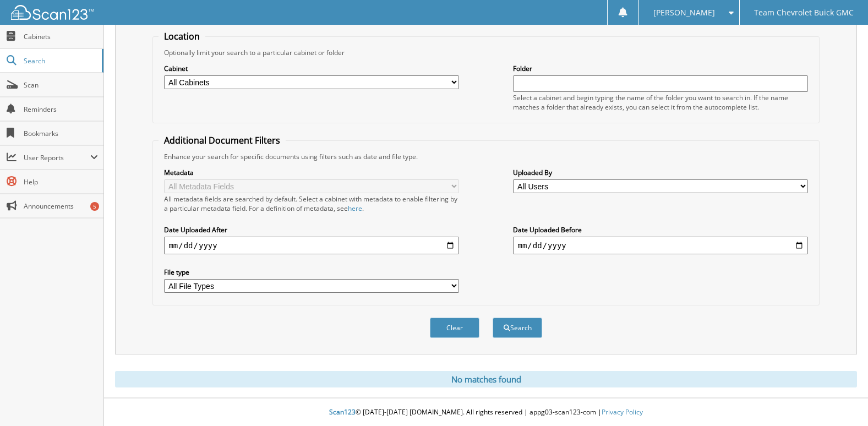 The height and width of the screenshot is (426, 868). I want to click on input: start, so click(311, 246).